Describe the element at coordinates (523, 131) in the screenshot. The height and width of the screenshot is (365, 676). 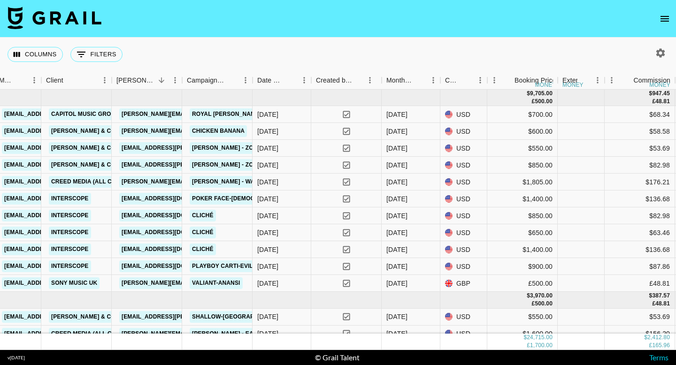
I see `div: $600.00` at that location.